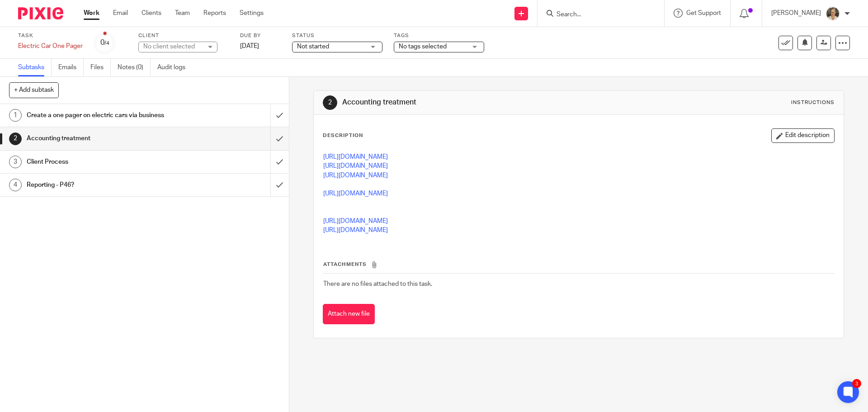 The height and width of the screenshot is (412, 868). I want to click on span: There are no files attached to this task., so click(378, 284).